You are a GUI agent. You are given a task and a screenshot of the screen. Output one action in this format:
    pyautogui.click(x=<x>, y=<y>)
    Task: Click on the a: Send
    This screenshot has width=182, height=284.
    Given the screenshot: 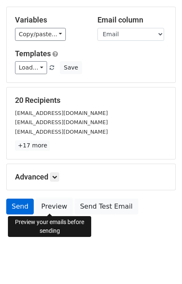 What is the action you would take?
    pyautogui.click(x=20, y=206)
    